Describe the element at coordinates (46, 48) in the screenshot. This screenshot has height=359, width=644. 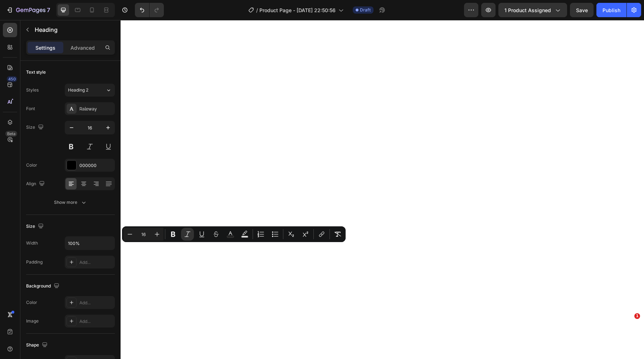
I see `p: Settings` at that location.